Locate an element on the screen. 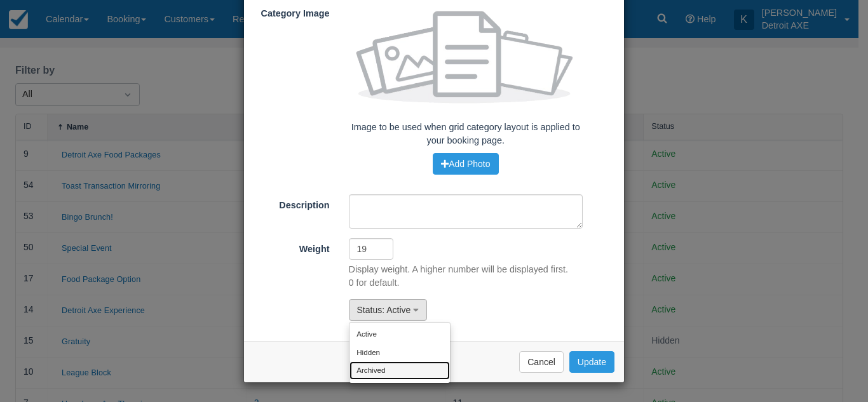  p: Image to be used when grid category layout is applied to your booking page. is located at coordinates (466, 133).